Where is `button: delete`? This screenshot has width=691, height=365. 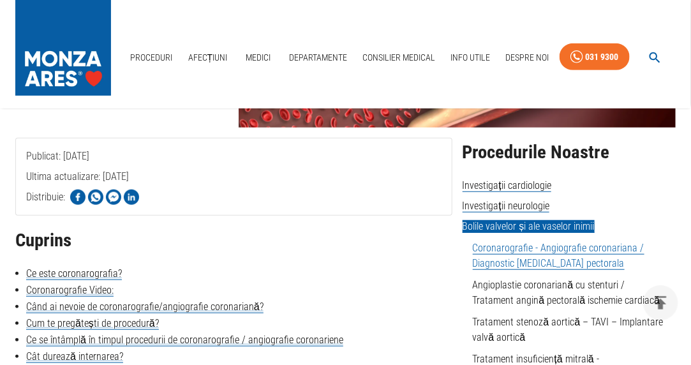
button: delete is located at coordinates (660, 302).